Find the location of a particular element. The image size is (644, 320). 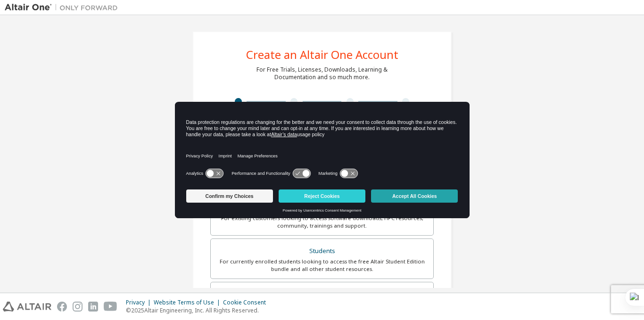

div: Create an Altair One Account is located at coordinates (322, 54).